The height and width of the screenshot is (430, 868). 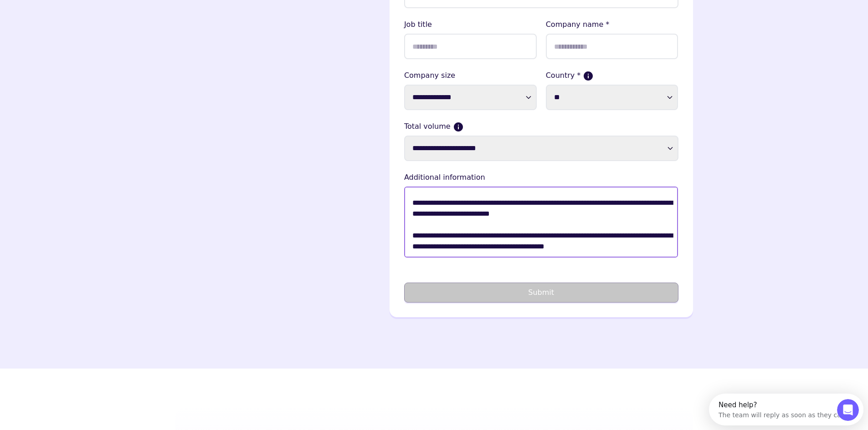 I want to click on label: Total volume, so click(x=542, y=126).